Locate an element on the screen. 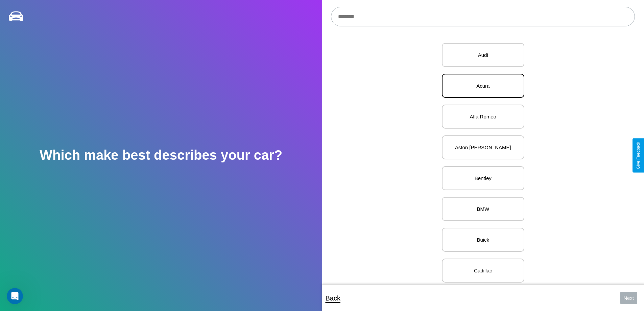 The image size is (644, 311). p: Alfa Romeo is located at coordinates (483, 116).